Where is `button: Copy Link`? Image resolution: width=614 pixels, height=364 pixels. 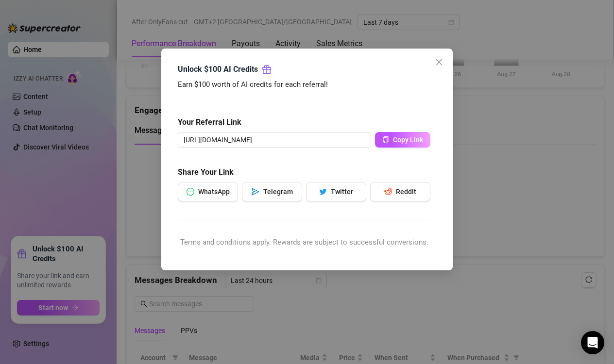 button: Copy Link is located at coordinates (403, 140).